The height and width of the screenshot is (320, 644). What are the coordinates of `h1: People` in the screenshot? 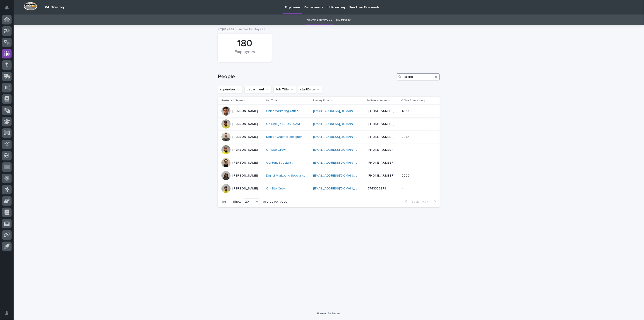 It's located at (306, 77).